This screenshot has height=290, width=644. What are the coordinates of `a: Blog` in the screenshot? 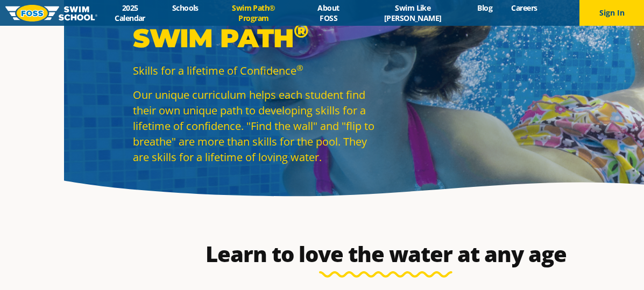 It's located at (485, 7).